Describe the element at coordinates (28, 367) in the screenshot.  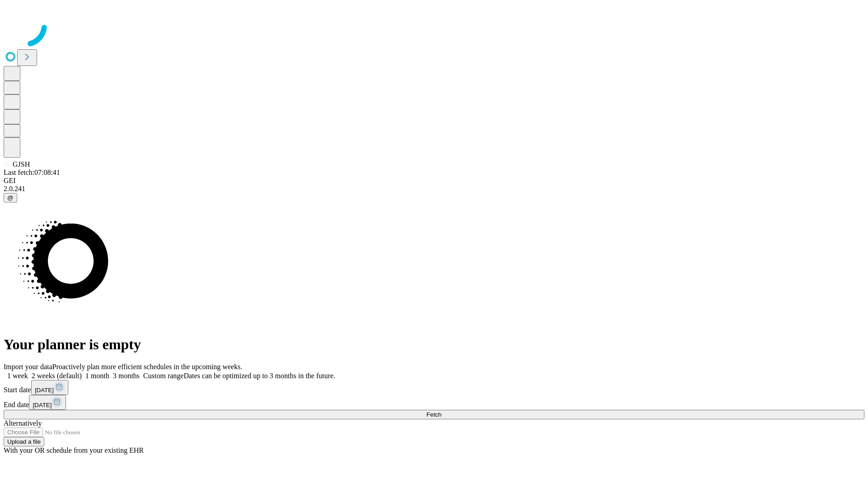
I see `span: Import your data` at that location.